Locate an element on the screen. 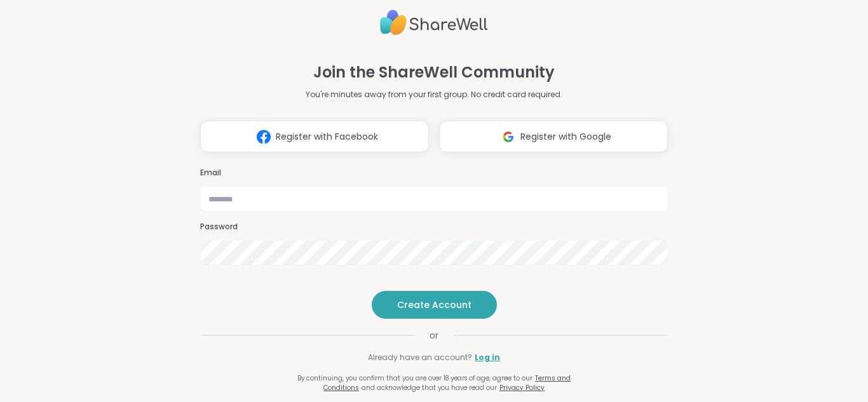 The height and width of the screenshot is (402, 868). a: Terms and Conditions is located at coordinates (447, 383).